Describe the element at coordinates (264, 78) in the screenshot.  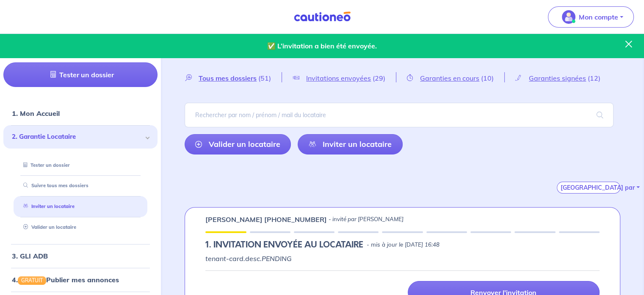
I see `span: (51)` at that location.